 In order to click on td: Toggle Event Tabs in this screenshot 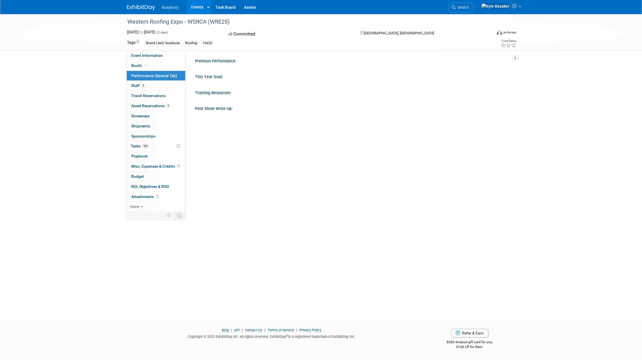, I will do `click(179, 215)`.